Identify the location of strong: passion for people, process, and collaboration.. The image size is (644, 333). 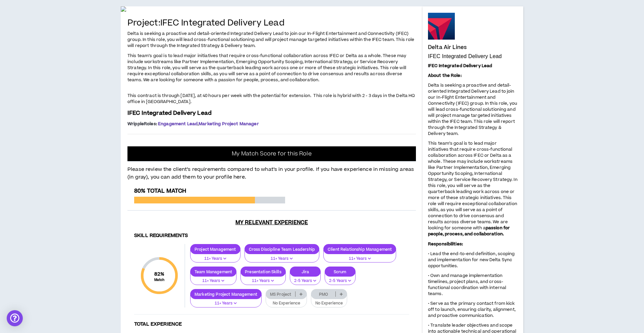
(469, 231).